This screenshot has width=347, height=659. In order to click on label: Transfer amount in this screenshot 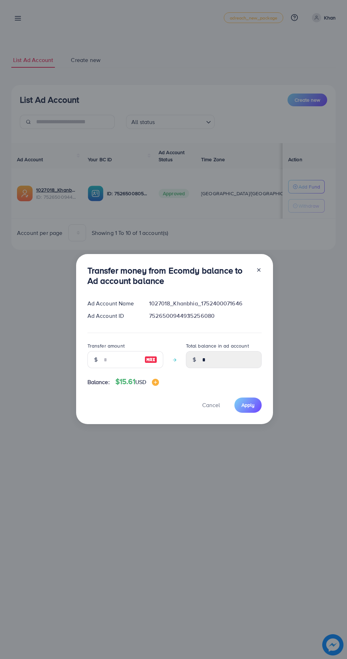, I will do `click(106, 346)`.